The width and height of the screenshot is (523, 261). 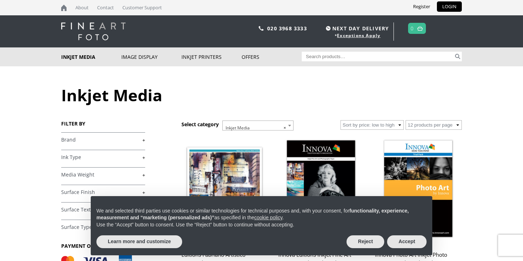 I want to click on div: Notice, so click(x=262, y=225).